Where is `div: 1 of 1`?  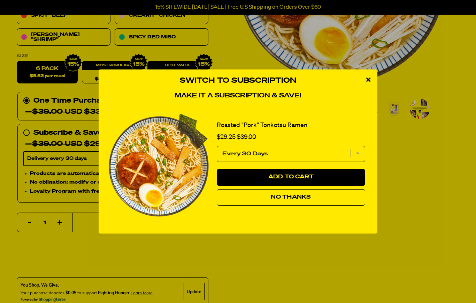
div: 1 of 1 is located at coordinates (238, 166).